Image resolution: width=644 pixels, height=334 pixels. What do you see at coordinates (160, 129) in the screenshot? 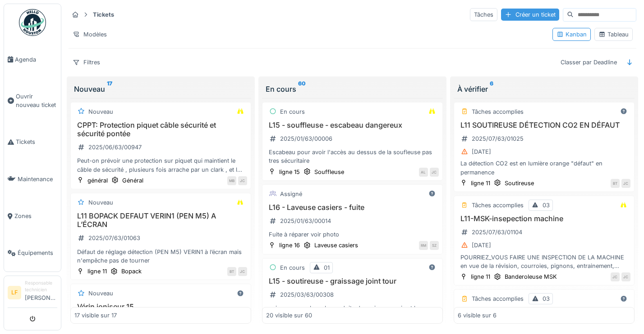
I see `h3: CPPT: Protection piquet câble sécurité et sécurité pontée` at bounding box center [160, 129].